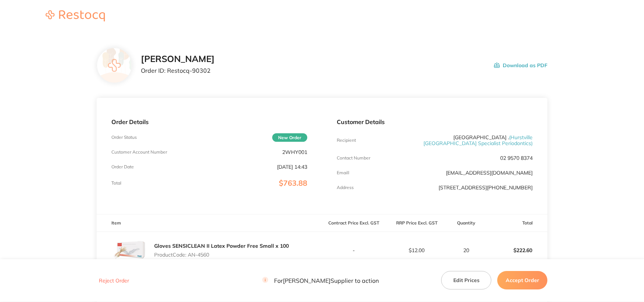  What do you see at coordinates (139, 152) in the screenshot?
I see `p: Customer Account Number` at bounding box center [139, 152].